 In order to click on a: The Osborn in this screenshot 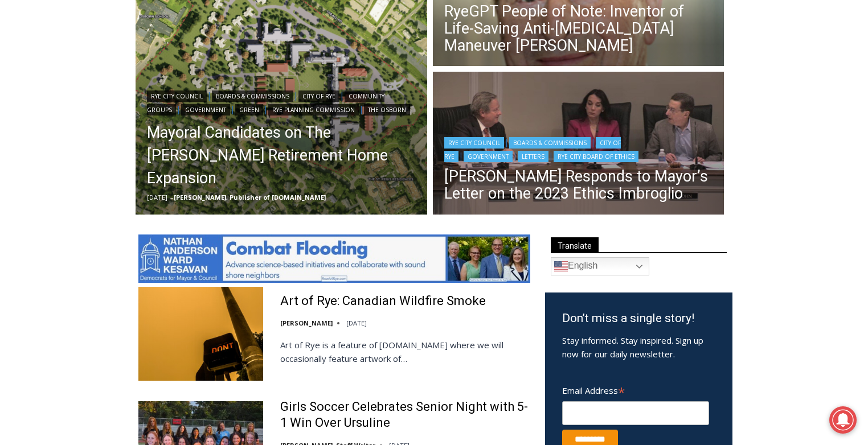, I will do `click(387, 110)`.